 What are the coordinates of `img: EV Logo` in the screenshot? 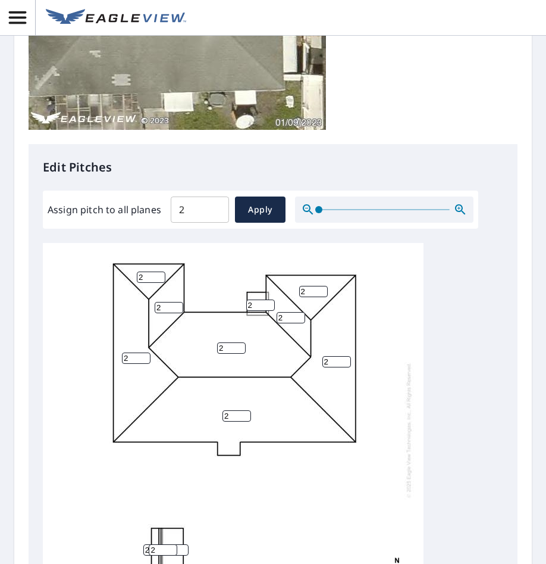 It's located at (116, 18).